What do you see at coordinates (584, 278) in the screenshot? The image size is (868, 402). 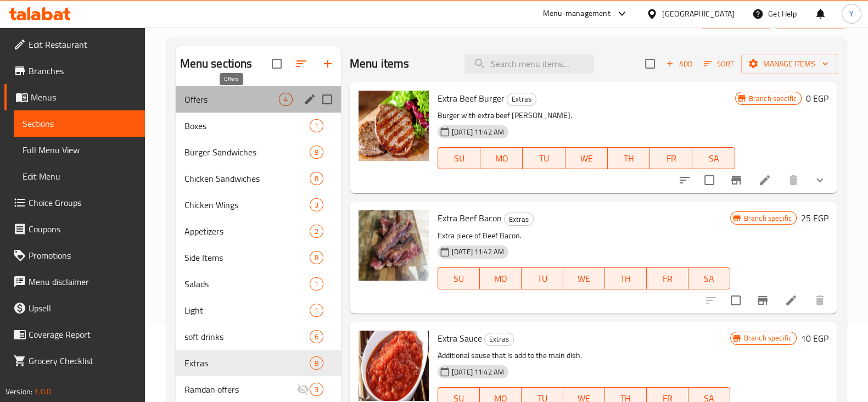 I see `span: WE` at bounding box center [584, 278].